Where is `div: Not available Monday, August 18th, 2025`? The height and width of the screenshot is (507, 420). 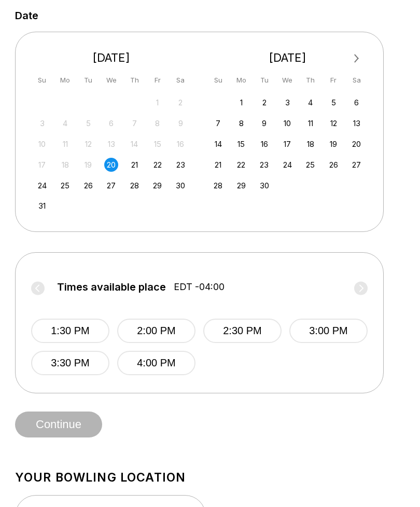 div: Not available Monday, August 18th, 2025 is located at coordinates (65, 165).